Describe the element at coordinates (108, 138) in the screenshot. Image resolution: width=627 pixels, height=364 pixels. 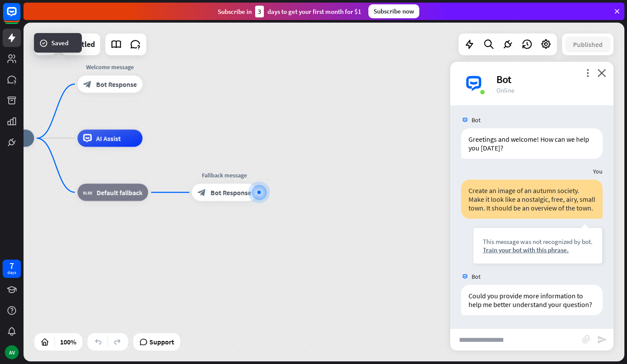
I see `span: AI Assist` at that location.